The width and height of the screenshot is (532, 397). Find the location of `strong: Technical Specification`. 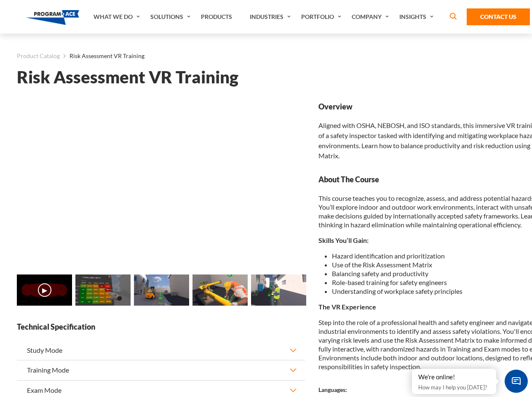

strong: Technical Specification is located at coordinates (161, 327).